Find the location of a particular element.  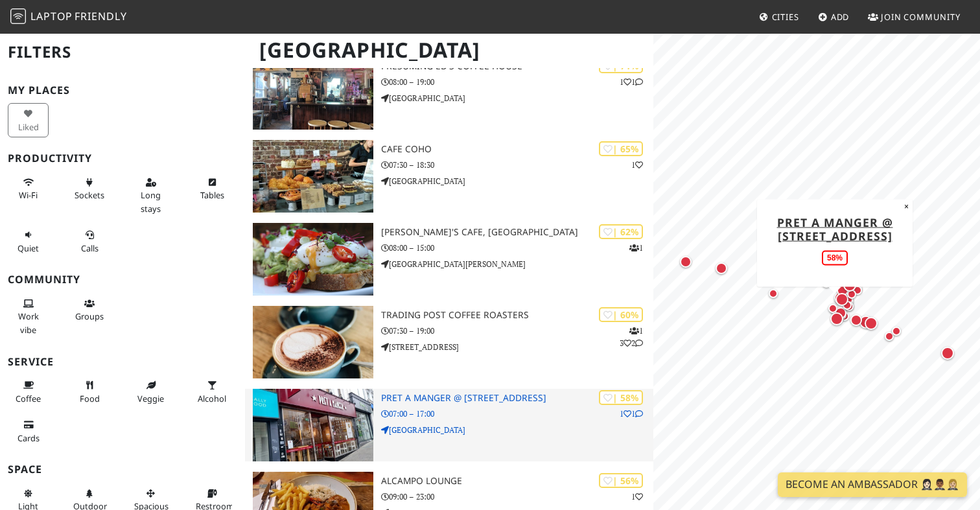

button: Veggie is located at coordinates (150, 391).